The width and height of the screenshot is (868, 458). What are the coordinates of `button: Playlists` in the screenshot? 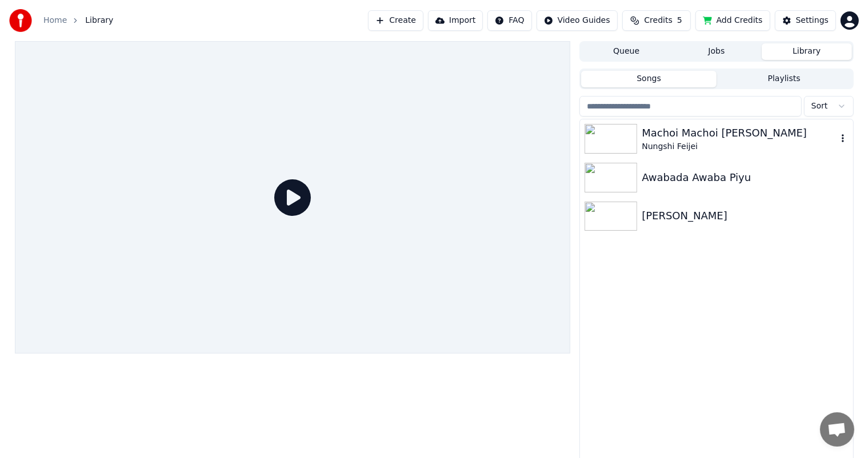 It's located at (784, 79).